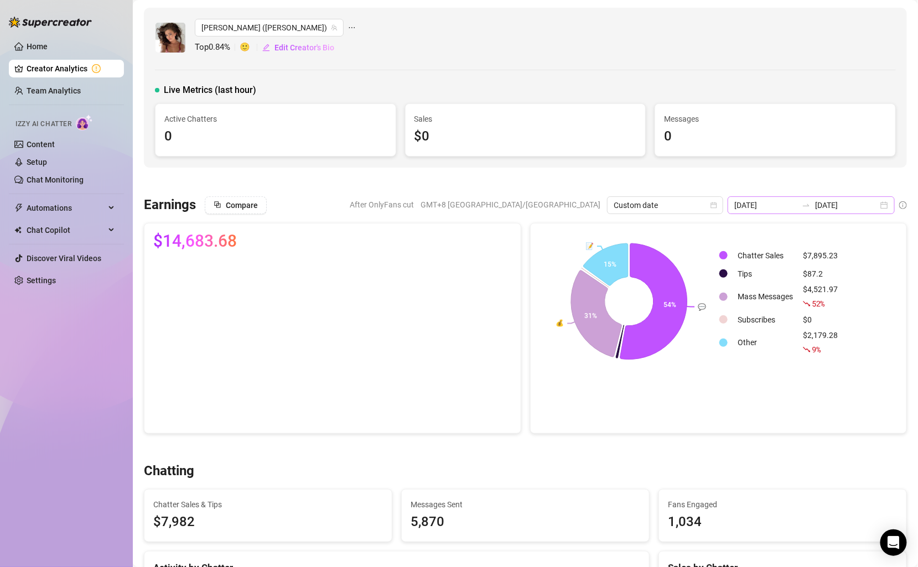 The height and width of the screenshot is (567, 918). Describe the element at coordinates (217, 48) in the screenshot. I see `span: Top 0.84 %` at that location.